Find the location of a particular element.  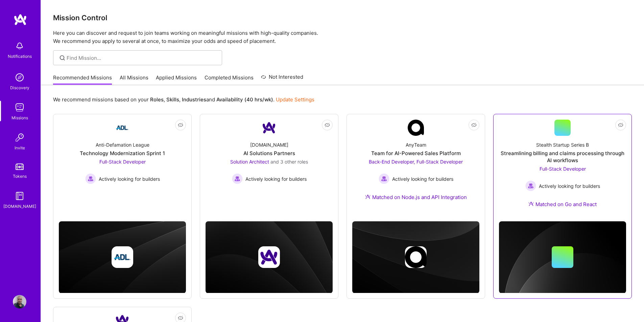

div: Technology Modernization Sprint 1 is located at coordinates (123, 153).